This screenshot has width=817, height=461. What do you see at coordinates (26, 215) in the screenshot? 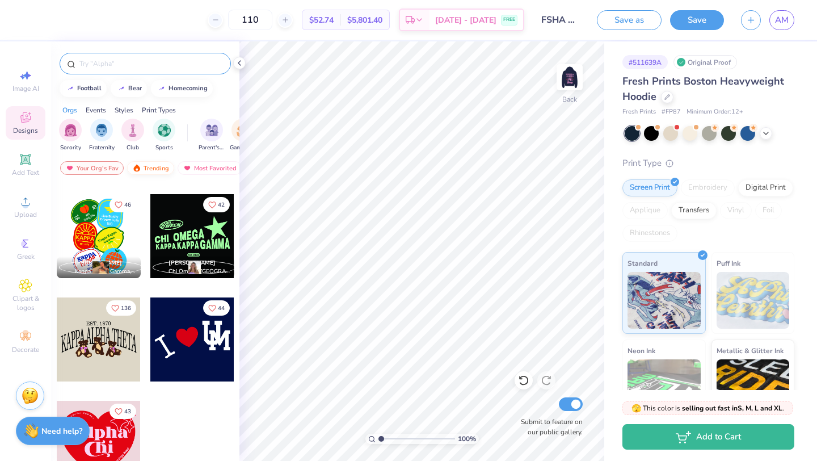
I see `span: Upload` at bounding box center [26, 215].